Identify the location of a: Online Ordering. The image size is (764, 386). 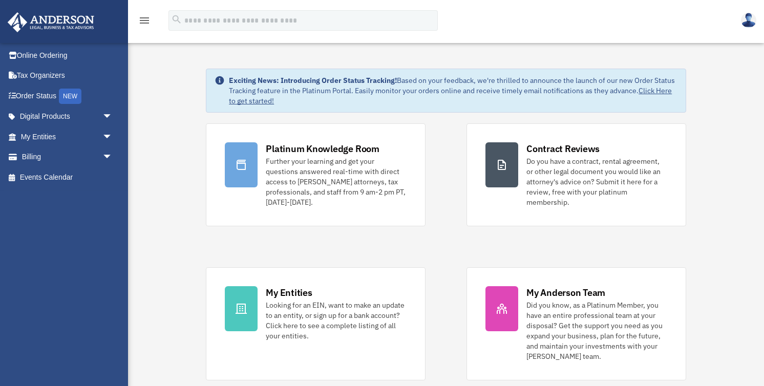
(68, 55).